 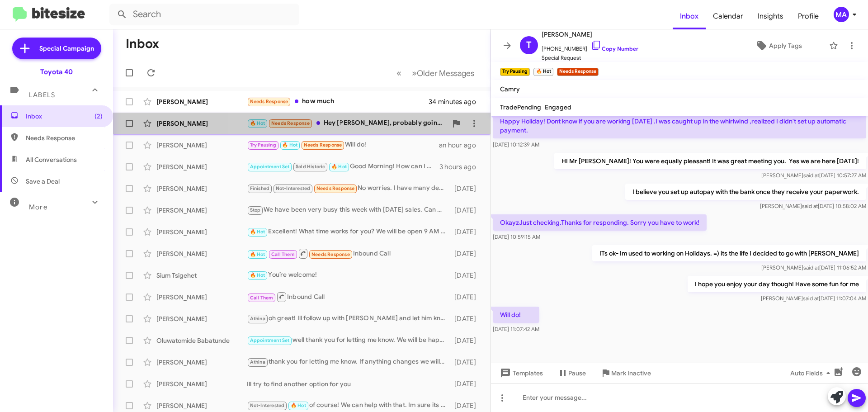 I want to click on a: Special Campaign, so click(x=57, y=48).